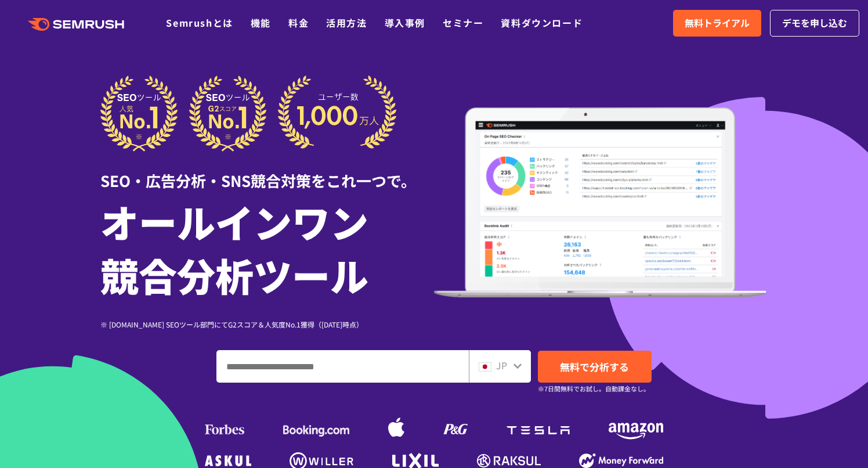 The height and width of the screenshot is (468, 868). What do you see at coordinates (199, 23) in the screenshot?
I see `a: Semrushとは` at bounding box center [199, 23].